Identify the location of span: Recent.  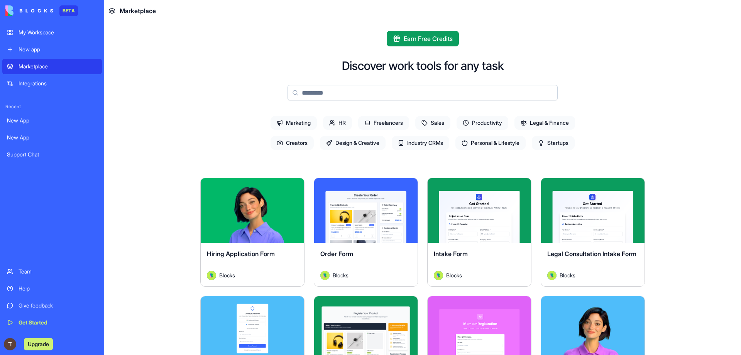
(52, 107).